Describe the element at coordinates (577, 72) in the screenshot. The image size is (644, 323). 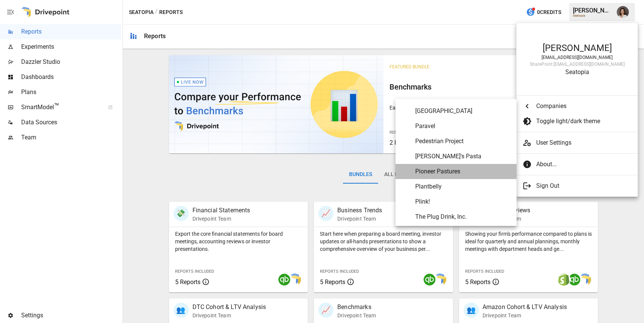
I see `div: Seatopia` at that location.